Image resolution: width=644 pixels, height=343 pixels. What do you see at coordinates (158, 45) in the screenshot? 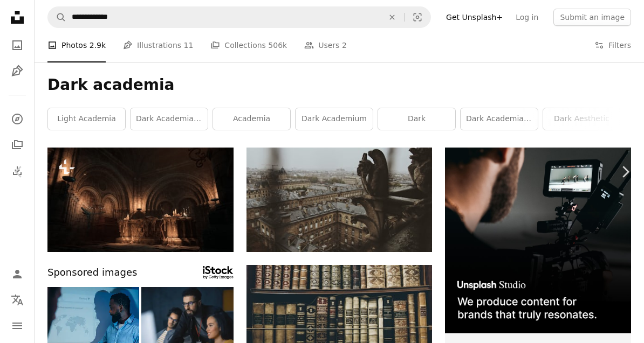
I see `a: Illustrations 11` at bounding box center [158, 45].